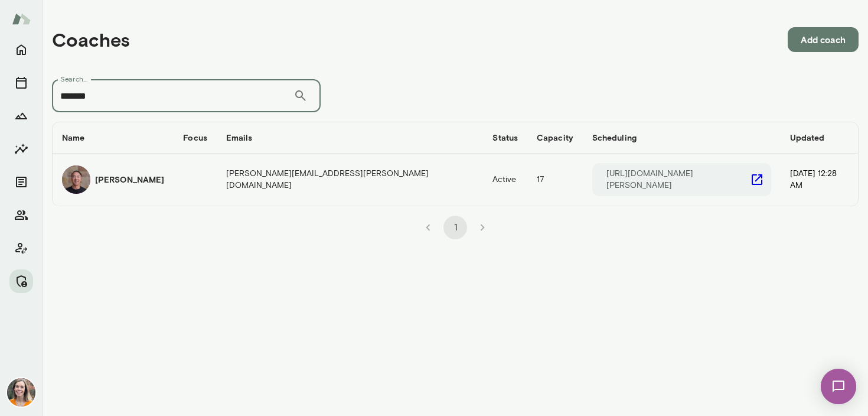 The height and width of the screenshot is (416, 868). I want to click on button: Add coach, so click(823, 40).